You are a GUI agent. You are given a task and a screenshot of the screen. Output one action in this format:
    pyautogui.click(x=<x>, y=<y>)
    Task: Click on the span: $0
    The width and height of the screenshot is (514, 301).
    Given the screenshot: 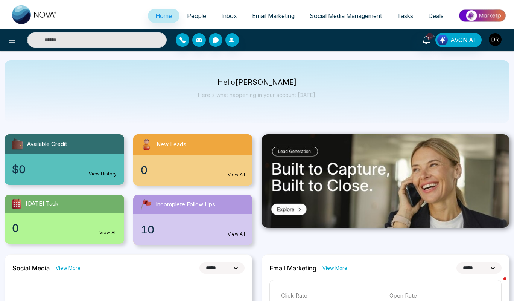 What is the action you would take?
    pyautogui.click(x=19, y=169)
    